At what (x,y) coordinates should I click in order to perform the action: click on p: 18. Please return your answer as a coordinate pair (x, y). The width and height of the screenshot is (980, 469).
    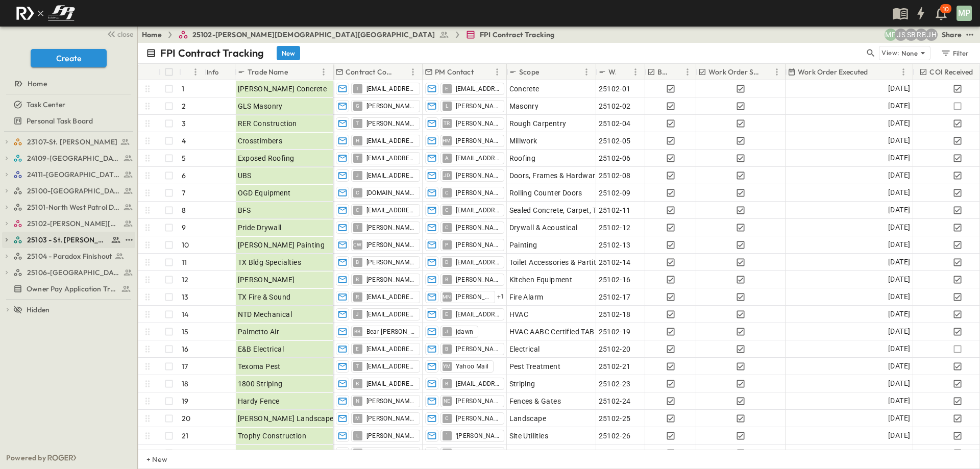
    Looking at the image, I should click on (184, 384).